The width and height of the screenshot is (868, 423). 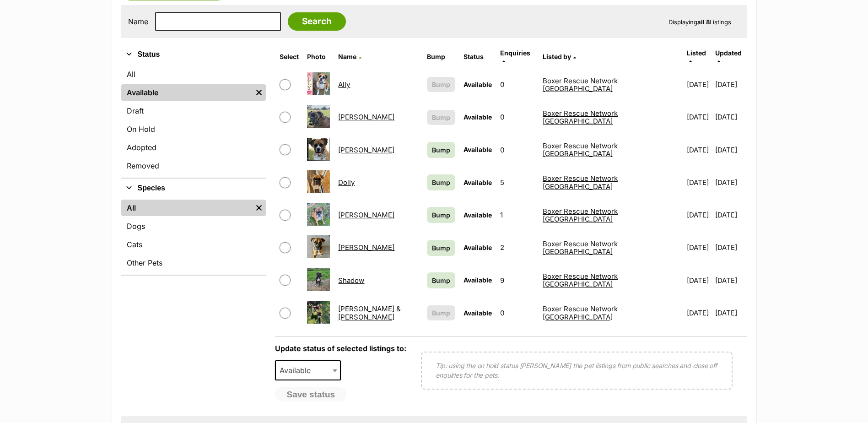 What do you see at coordinates (346, 182) in the screenshot?
I see `a: Dolly` at bounding box center [346, 182].